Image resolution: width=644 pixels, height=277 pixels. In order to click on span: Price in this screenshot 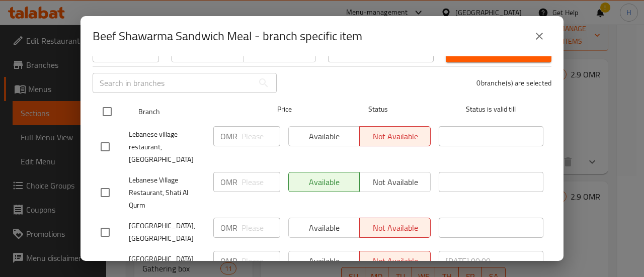, I will do `click(284, 109)`.